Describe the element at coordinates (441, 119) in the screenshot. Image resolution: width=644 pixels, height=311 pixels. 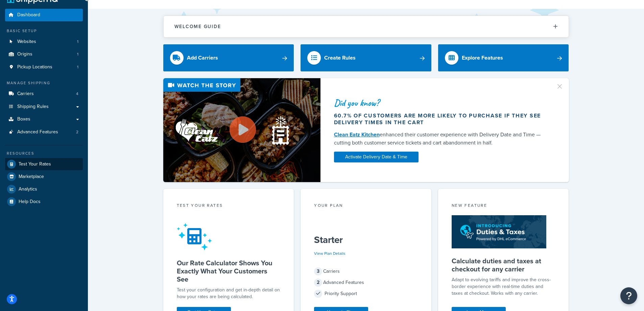
I see `div: 60.7% of customers are more likely to purchase if they see delivery times in the cart` at that location.